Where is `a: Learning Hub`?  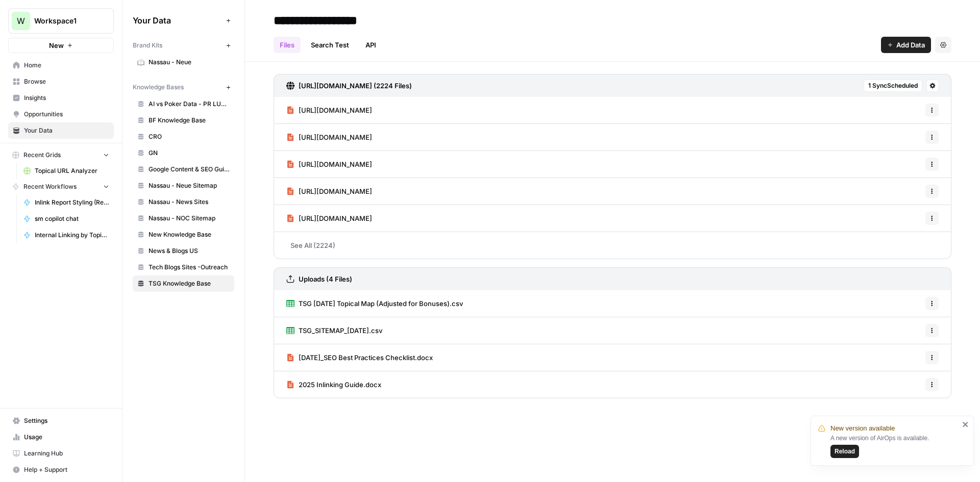
a: Learning Hub is located at coordinates (61, 454).